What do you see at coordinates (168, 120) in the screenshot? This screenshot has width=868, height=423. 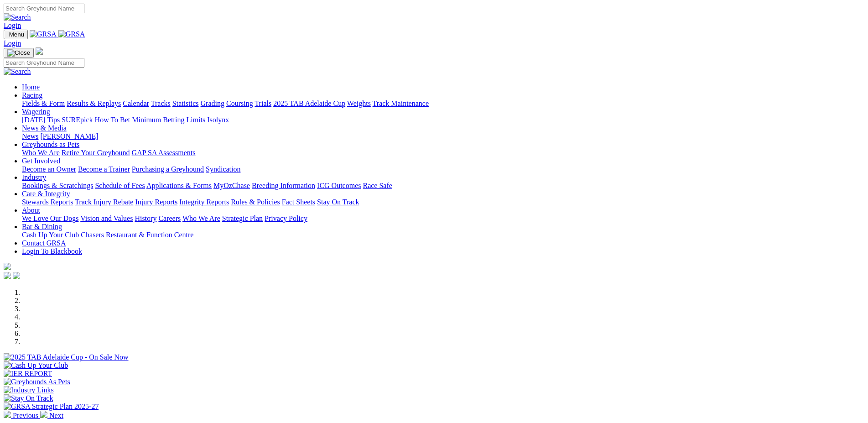 I see `a: Minimum Betting Limits` at bounding box center [168, 120].